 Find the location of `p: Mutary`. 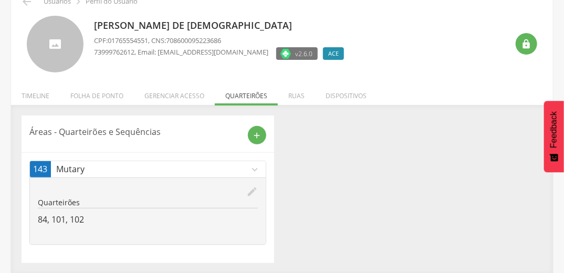

p: Mutary is located at coordinates (152, 169).